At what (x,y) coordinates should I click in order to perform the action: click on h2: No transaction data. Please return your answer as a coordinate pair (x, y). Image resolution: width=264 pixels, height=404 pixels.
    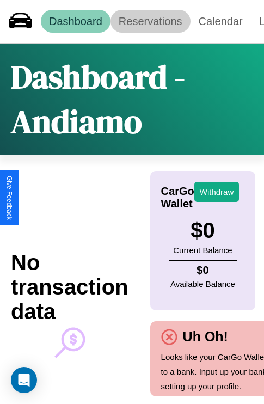
    Looking at the image, I should click on (70, 287).